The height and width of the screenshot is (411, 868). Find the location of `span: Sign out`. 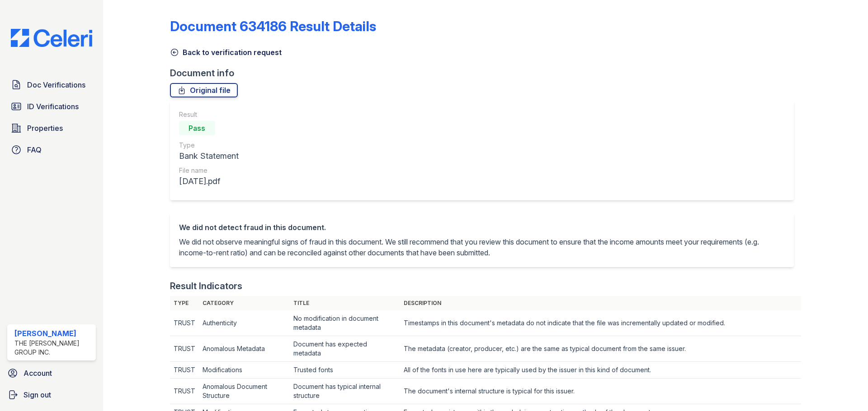

span: Sign out is located at coordinates (37, 395).